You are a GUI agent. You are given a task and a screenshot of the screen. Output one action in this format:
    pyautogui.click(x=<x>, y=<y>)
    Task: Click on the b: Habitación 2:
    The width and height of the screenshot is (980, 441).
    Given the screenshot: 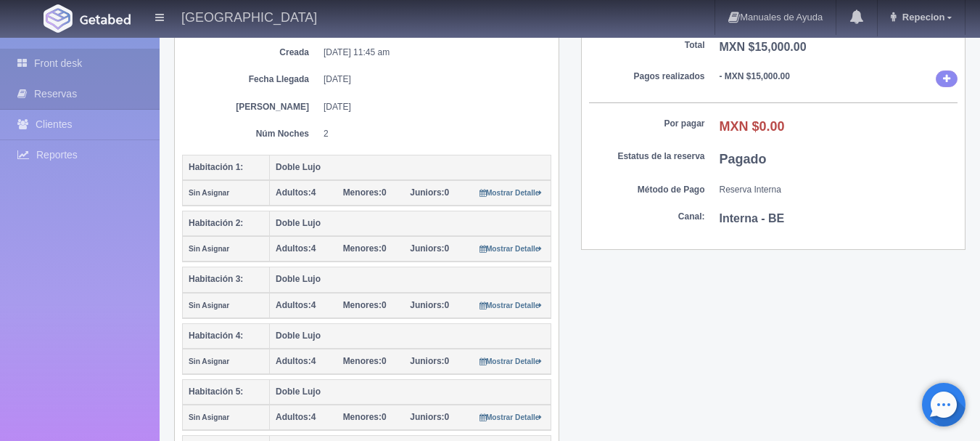 What is the action you would take?
    pyautogui.click(x=215, y=222)
    